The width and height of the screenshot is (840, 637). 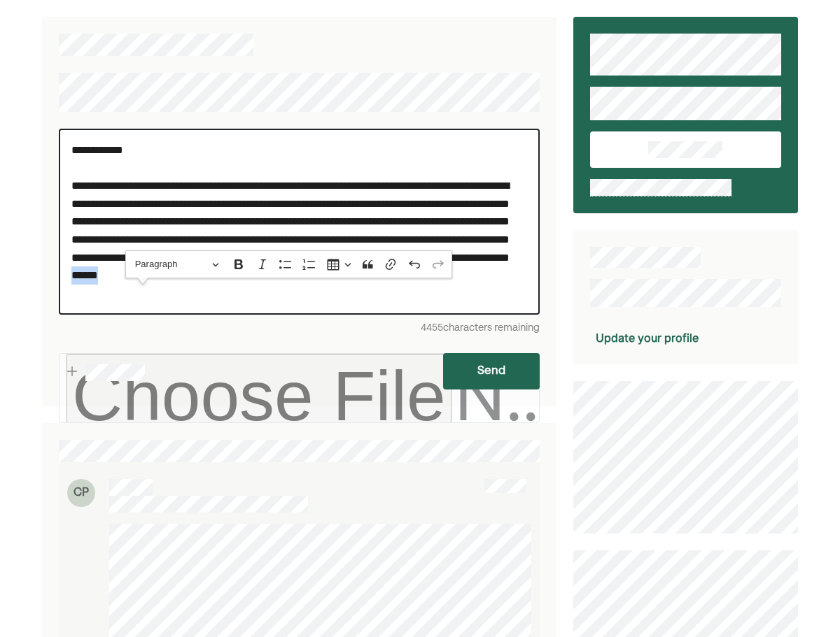 What do you see at coordinates (288, 264) in the screenshot?
I see `div: Editor contextual toolbar` at bounding box center [288, 264].